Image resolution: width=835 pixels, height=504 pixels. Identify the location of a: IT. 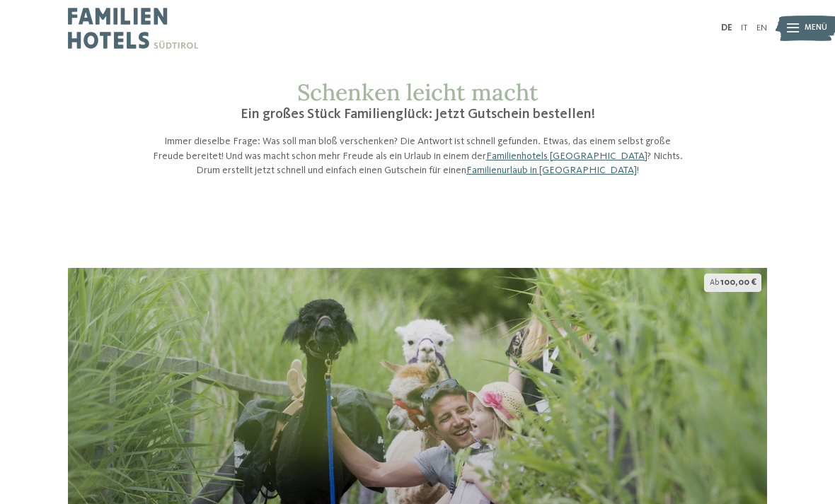
(744, 28).